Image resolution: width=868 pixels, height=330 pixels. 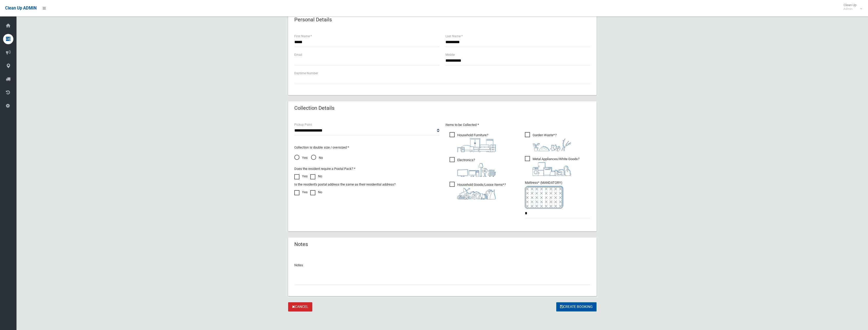 What do you see at coordinates (301, 158) in the screenshot?
I see `span: Yes` at bounding box center [301, 158].